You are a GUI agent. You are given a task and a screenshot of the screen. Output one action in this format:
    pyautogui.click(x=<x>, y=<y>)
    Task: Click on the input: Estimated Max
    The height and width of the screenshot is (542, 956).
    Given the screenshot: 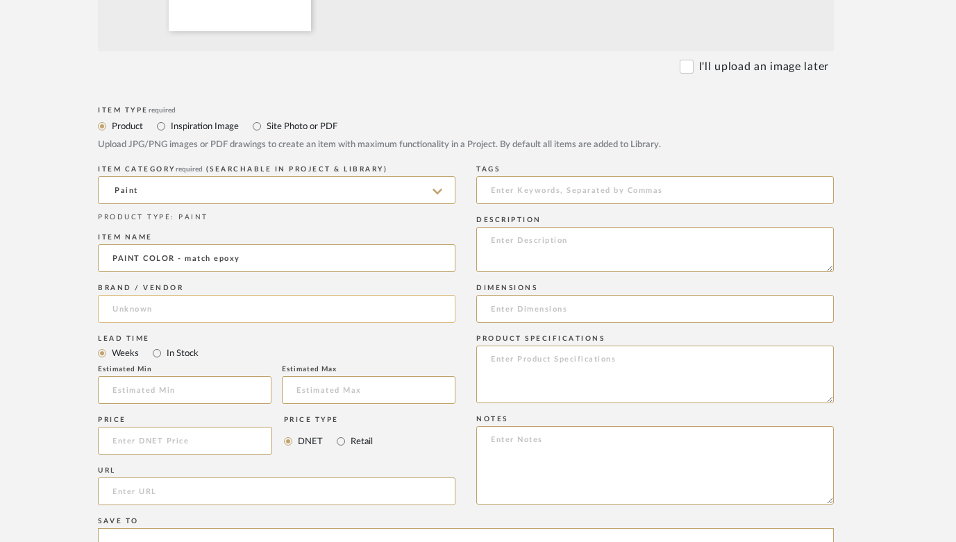 What is the action you would take?
    pyautogui.click(x=369, y=390)
    